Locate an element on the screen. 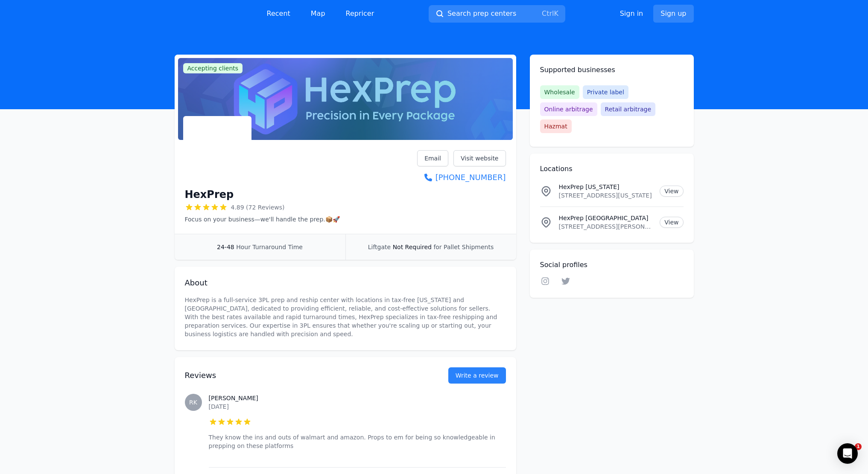  span: Retail arbitrage is located at coordinates (628, 109).